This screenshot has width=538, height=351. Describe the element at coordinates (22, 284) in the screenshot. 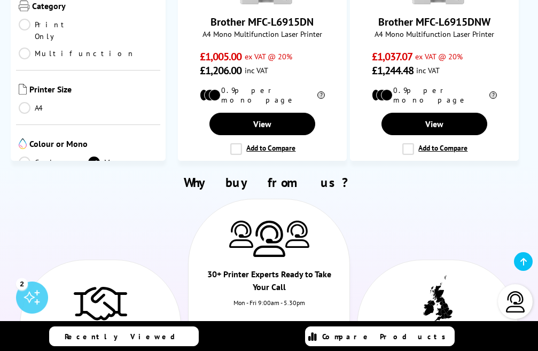

I see `div: 2` at that location.